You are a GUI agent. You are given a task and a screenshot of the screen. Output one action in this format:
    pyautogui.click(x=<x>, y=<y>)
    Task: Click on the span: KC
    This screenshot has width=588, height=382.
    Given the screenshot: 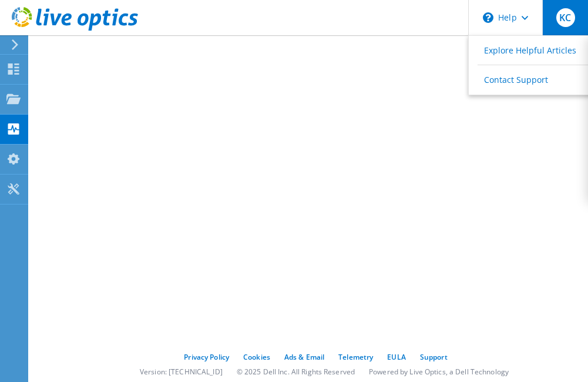 What is the action you would take?
    pyautogui.click(x=565, y=18)
    